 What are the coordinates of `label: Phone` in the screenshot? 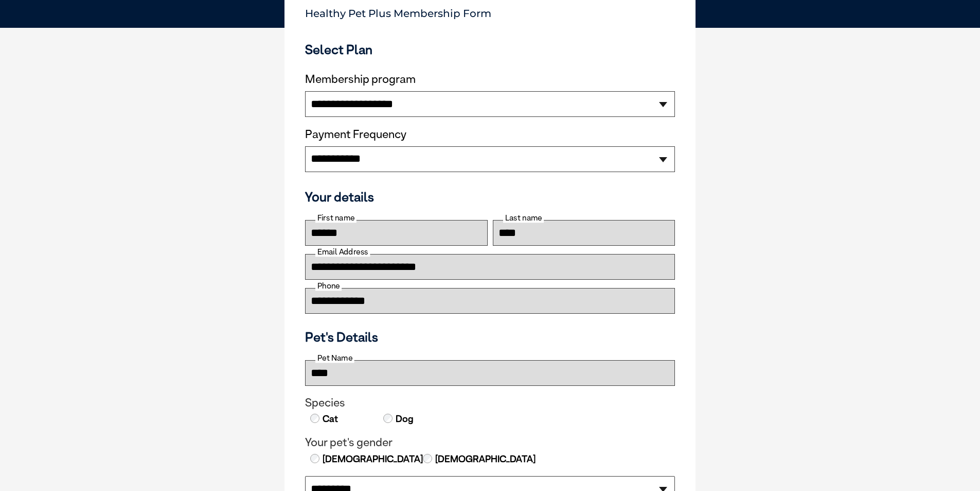 It's located at (328, 286).